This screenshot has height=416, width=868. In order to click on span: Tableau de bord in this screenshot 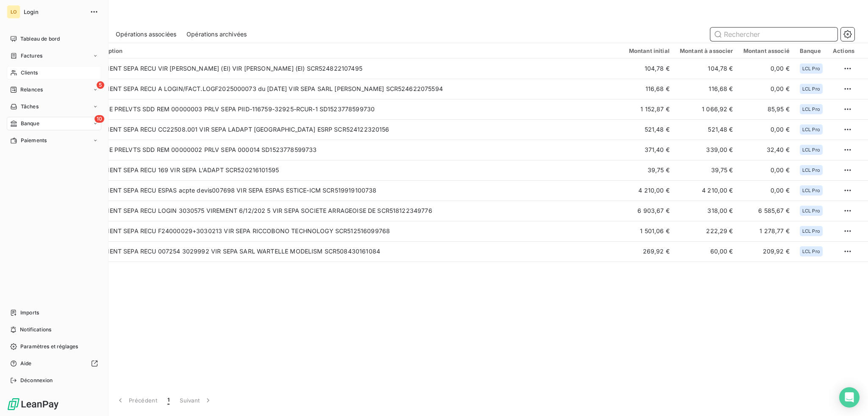, I will do `click(40, 39)`.